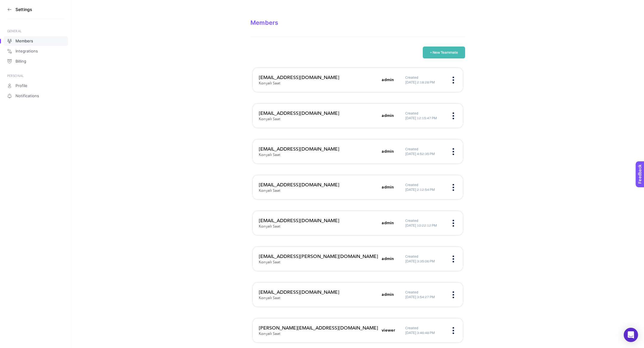 The width and height of the screenshot is (644, 348). Describe the element at coordinates (36, 86) in the screenshot. I see `a: Profile` at that location.